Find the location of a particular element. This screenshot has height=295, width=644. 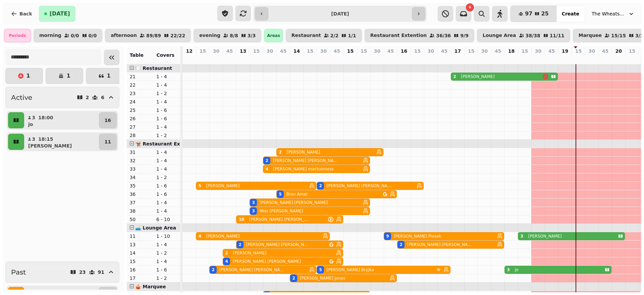

p: jo is located at coordinates (517, 270).